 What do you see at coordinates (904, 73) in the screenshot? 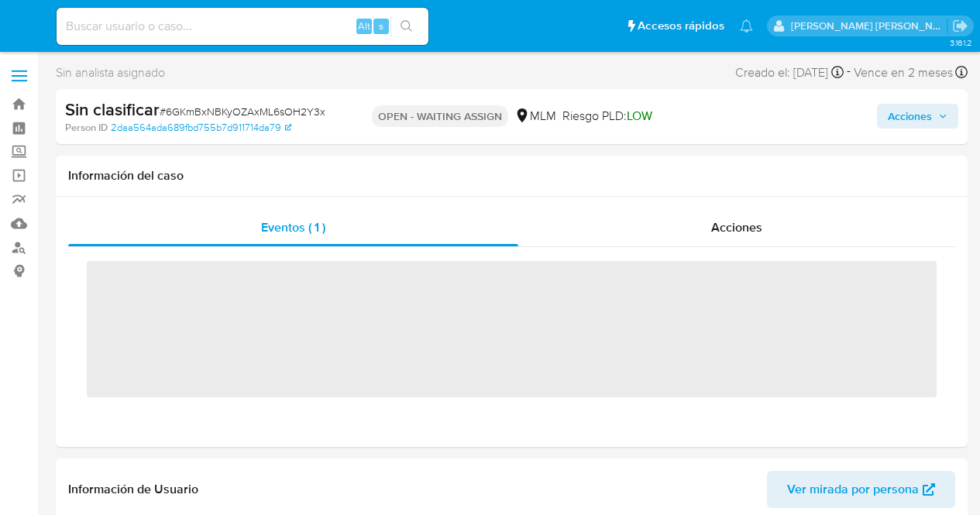
I see `span: Vence en 2 meses` at bounding box center [904, 73].